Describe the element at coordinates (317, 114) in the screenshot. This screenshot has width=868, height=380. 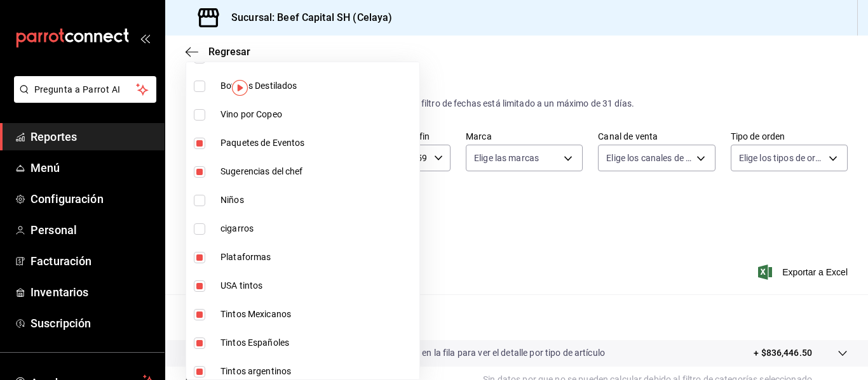
I see `span: Vino por Copeo` at that location.